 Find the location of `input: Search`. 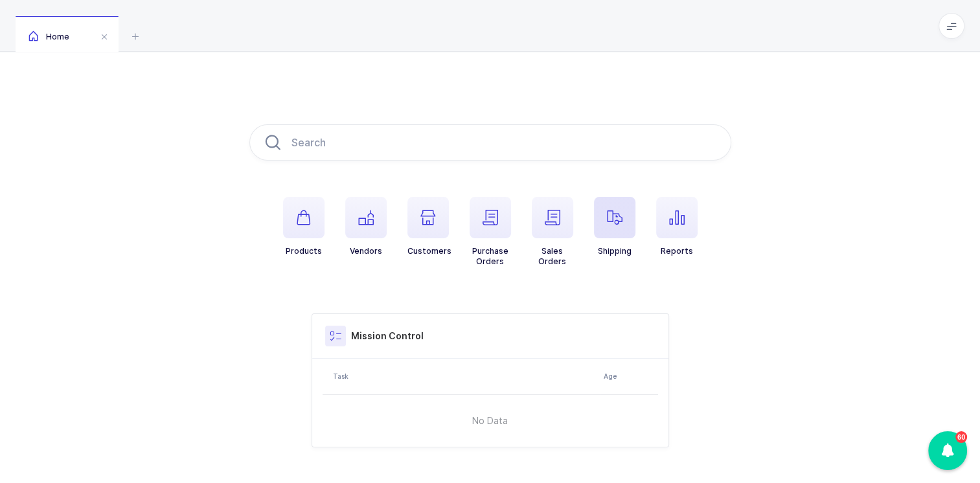

input: Search is located at coordinates (490, 142).